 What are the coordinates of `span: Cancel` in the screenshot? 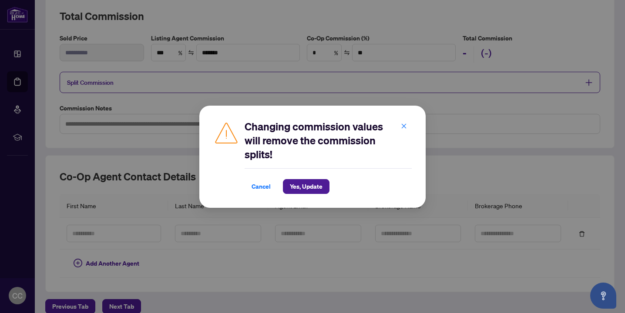 It's located at (261, 187).